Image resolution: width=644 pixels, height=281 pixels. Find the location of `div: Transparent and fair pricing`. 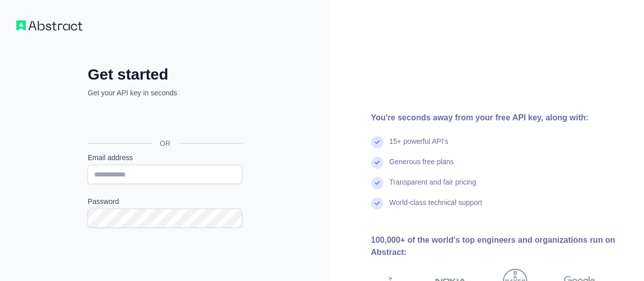

div: Transparent and fair pricing is located at coordinates (433, 187).